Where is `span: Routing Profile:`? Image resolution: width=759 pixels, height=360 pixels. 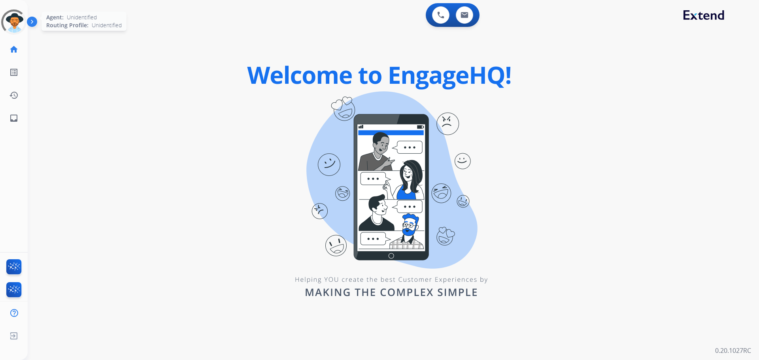
span: Routing Profile: is located at coordinates (67, 25).